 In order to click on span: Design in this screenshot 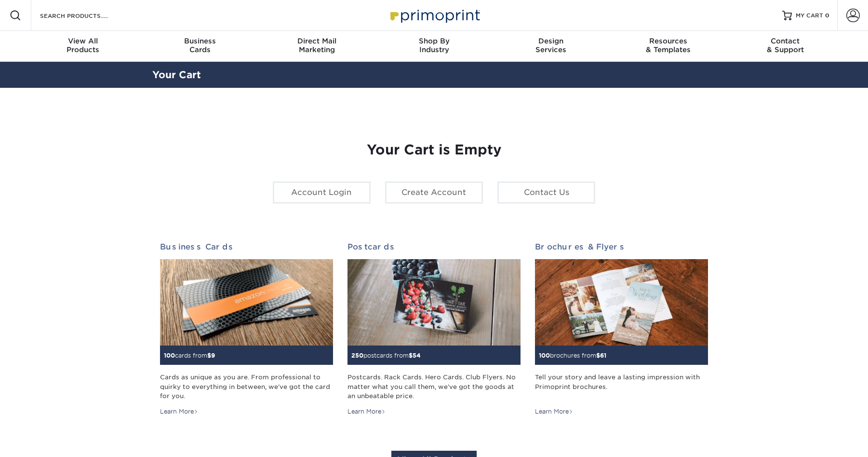, I will do `click(551, 41)`.